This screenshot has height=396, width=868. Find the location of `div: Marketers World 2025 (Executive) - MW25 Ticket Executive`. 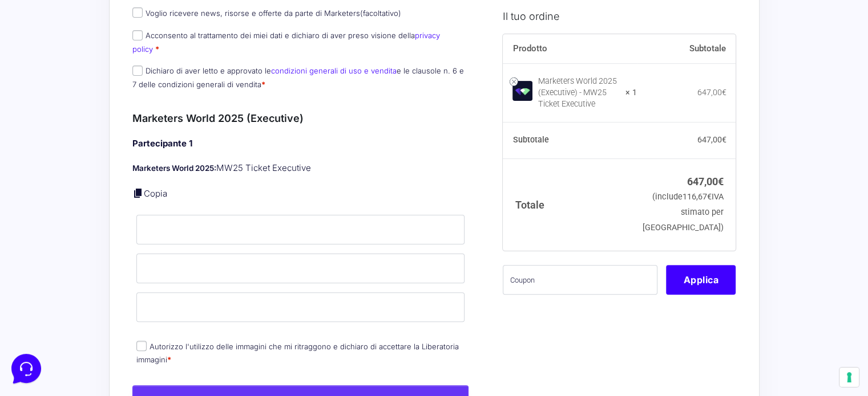

div: Marketers World 2025 (Executive) - MW25 Ticket Executive is located at coordinates (579, 93).